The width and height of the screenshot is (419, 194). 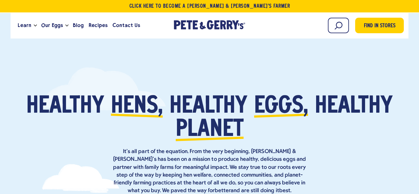 I want to click on strong: better, so click(x=222, y=190).